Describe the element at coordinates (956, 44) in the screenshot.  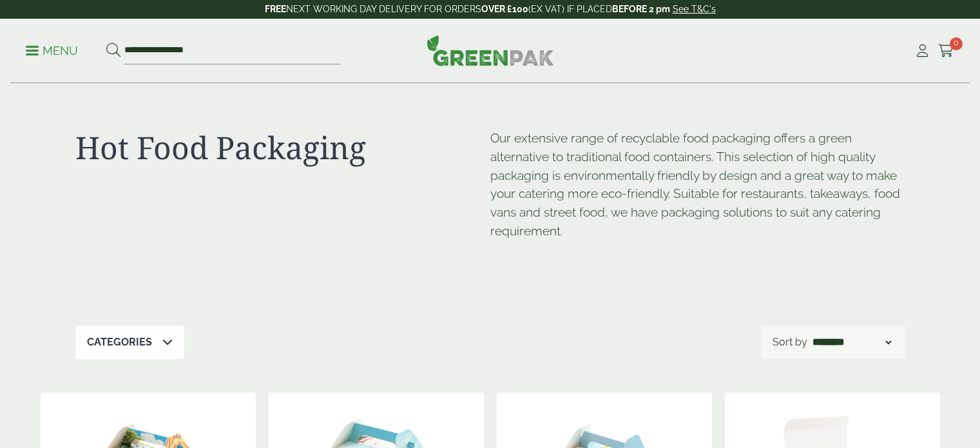
I see `span: 0` at that location.